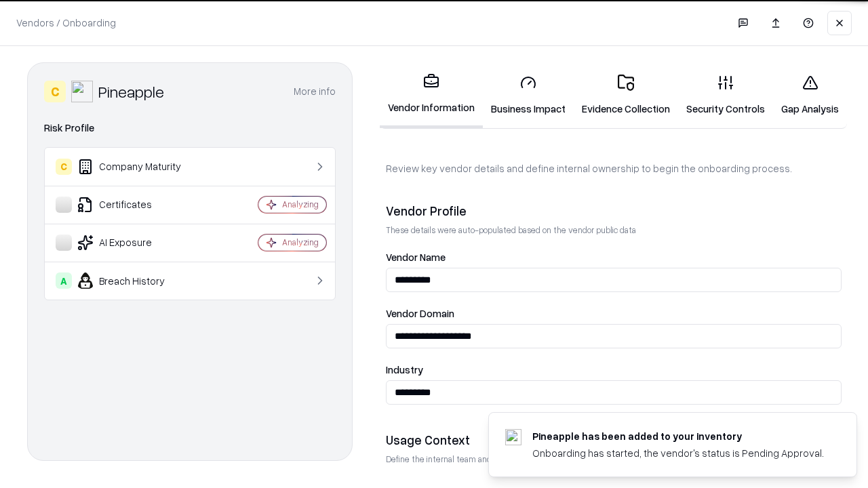  What do you see at coordinates (678, 436) in the screenshot?
I see `div: Pineapple has been added to your inventory` at bounding box center [678, 436].